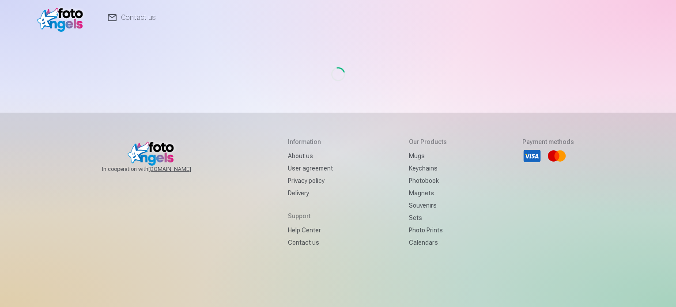 Image resolution: width=676 pixels, height=307 pixels. What do you see at coordinates (310, 242) in the screenshot?
I see `a: Contact us` at bounding box center [310, 242].